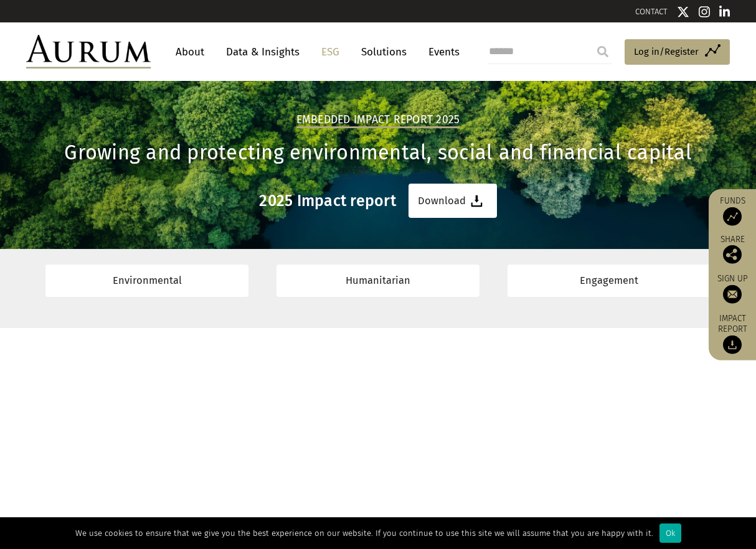 This screenshot has width=756, height=549. What do you see at coordinates (330, 51) in the screenshot?
I see `a: ESG` at bounding box center [330, 51].